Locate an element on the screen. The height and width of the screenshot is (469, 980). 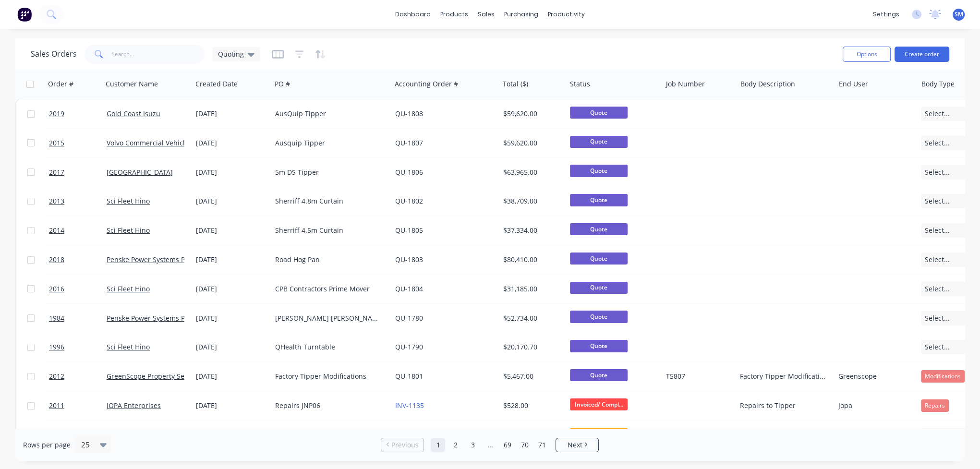
div: Body Description is located at coordinates (768, 84).